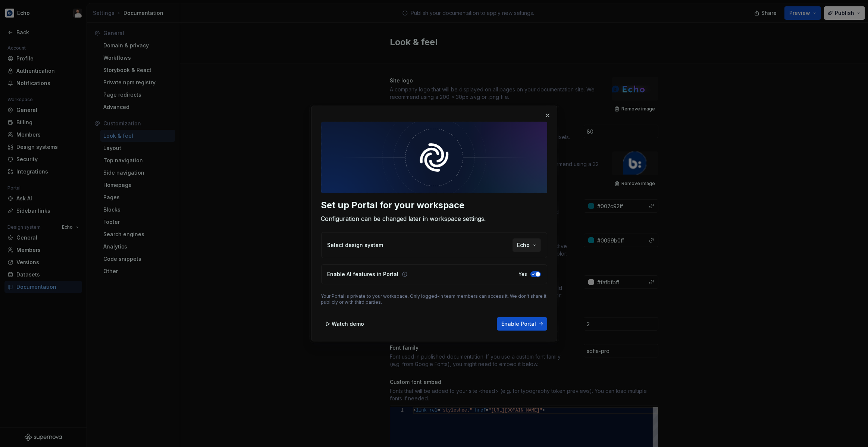 This screenshot has height=447, width=868. What do you see at coordinates (434, 205) in the screenshot?
I see `div: Set up Portal for your workspace` at bounding box center [434, 205].